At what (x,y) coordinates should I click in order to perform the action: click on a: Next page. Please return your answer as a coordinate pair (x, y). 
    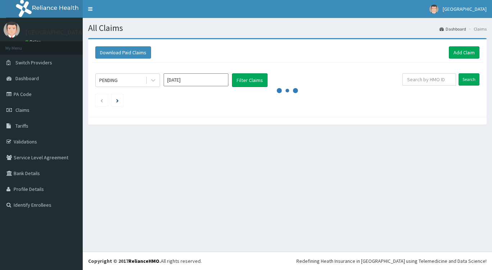
    Looking at the image, I should click on (117, 100).